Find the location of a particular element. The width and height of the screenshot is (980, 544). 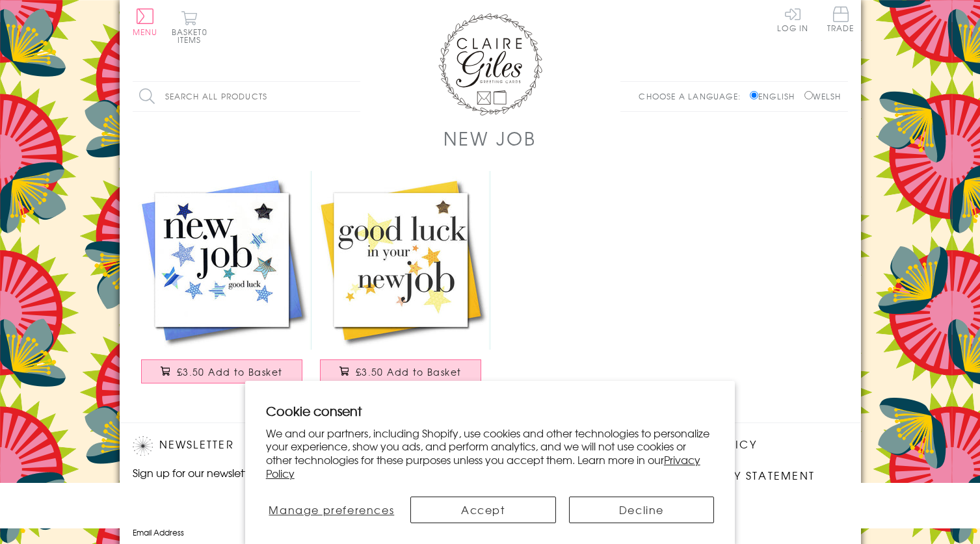

h2: Newsletter is located at coordinates (243, 446).